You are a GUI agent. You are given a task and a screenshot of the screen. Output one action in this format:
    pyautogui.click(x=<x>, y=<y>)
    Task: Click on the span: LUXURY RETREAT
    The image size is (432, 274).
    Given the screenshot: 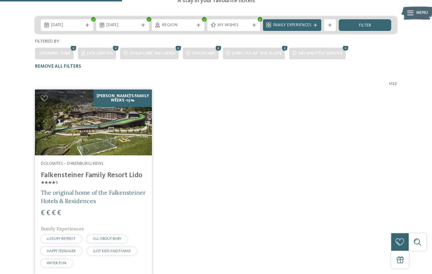 What is the action you would take?
    pyautogui.click(x=61, y=239)
    